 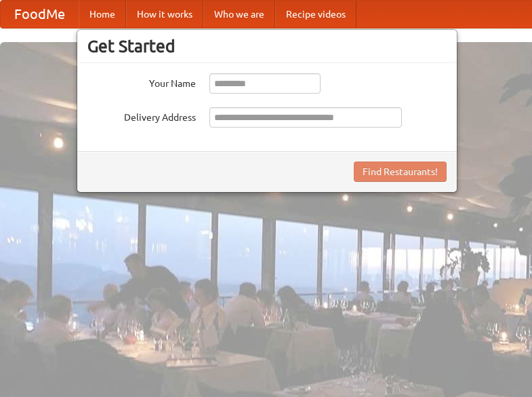 I want to click on label: Your Name, so click(x=142, y=81).